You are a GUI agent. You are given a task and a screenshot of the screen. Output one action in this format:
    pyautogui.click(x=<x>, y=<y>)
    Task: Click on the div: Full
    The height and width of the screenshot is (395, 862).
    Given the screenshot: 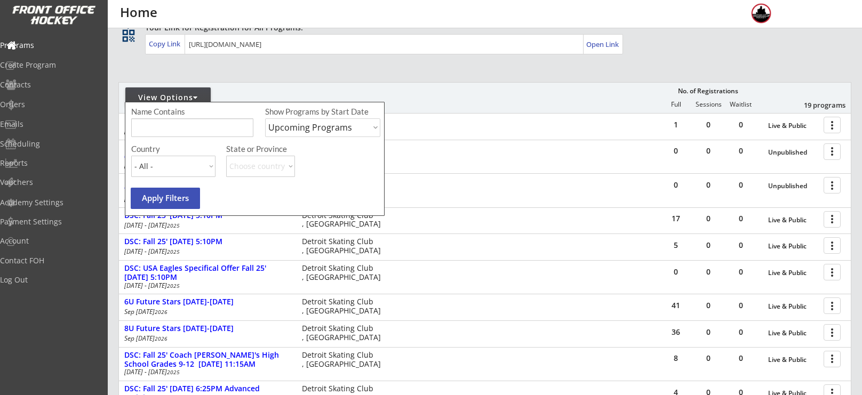 What is the action you would take?
    pyautogui.click(x=676, y=105)
    